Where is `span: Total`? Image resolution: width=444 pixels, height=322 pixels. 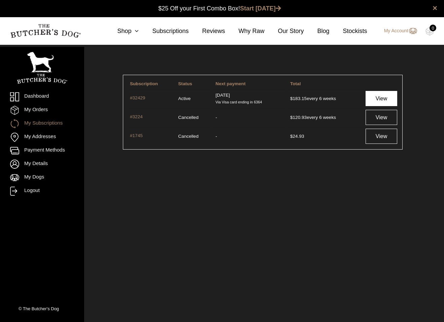 span: Total is located at coordinates (295, 84).